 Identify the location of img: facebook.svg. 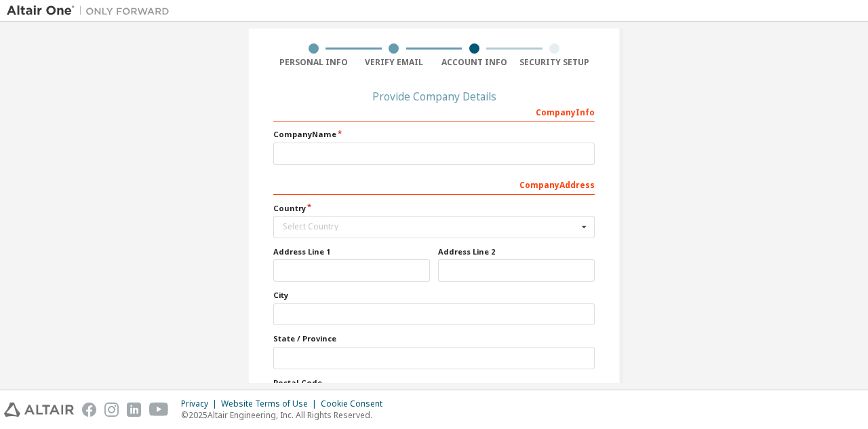
(89, 409).